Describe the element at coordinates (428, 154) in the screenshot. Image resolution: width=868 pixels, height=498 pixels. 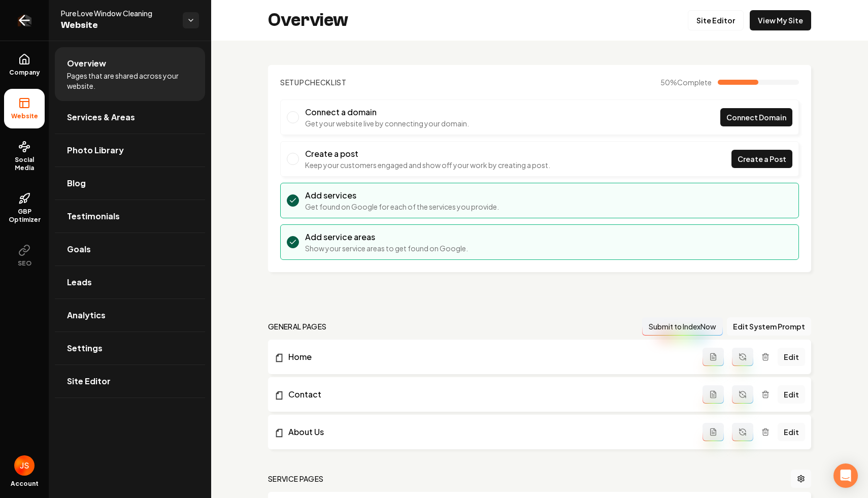
I see `h3: Create a post` at that location.